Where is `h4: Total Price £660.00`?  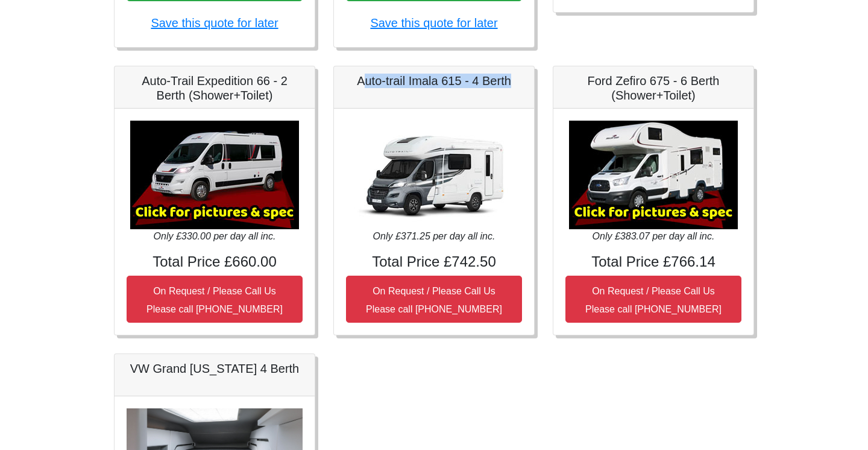
h4: Total Price £660.00 is located at coordinates (214, 262).